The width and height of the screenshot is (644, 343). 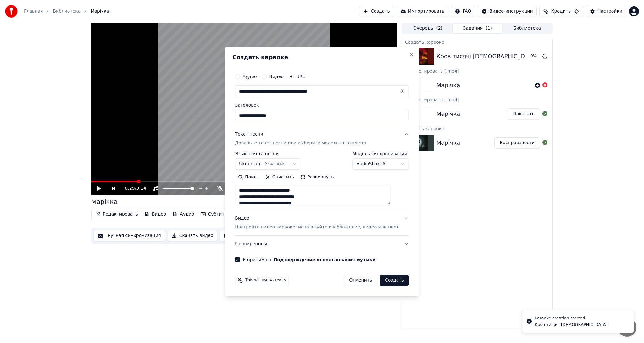 I want to click on button: Поиск, so click(x=249, y=177).